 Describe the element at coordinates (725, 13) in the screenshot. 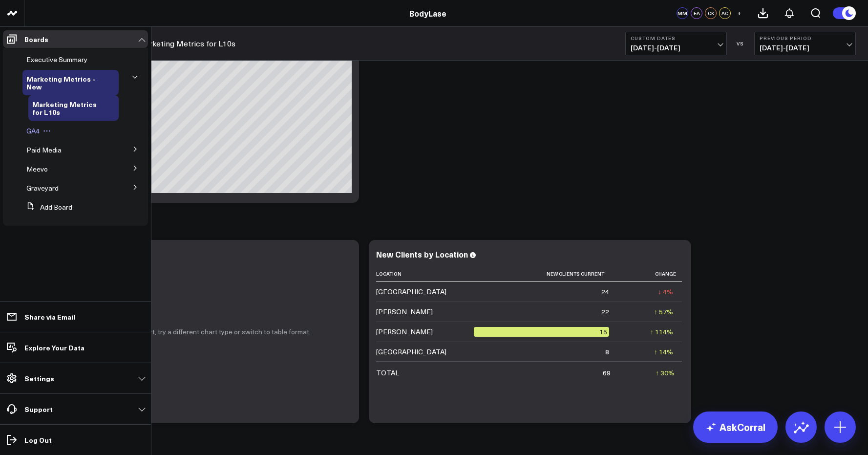

I see `div: AC` at that location.